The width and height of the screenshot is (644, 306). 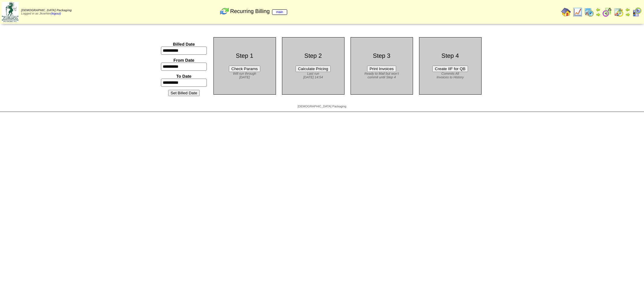 I want to click on div: Step 3, so click(x=382, y=56).